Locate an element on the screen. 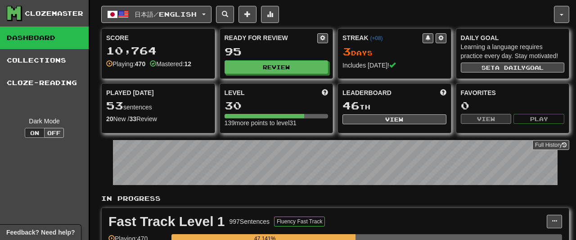 This screenshot has height=240, width=576. div: Clozemaster is located at coordinates (54, 14).